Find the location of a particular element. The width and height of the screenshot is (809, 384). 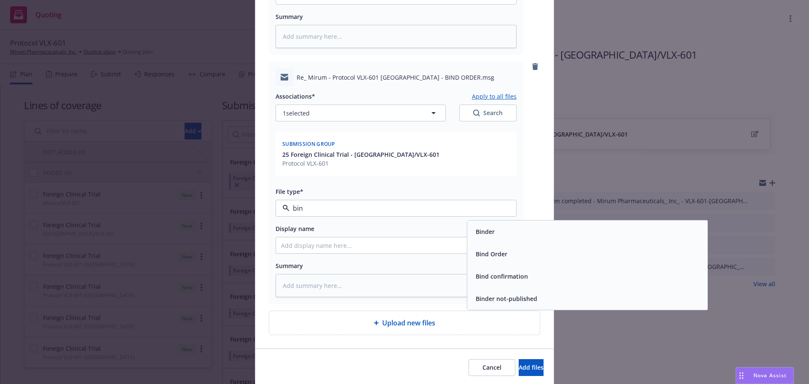

input: Add display name here... is located at coordinates (396, 245).